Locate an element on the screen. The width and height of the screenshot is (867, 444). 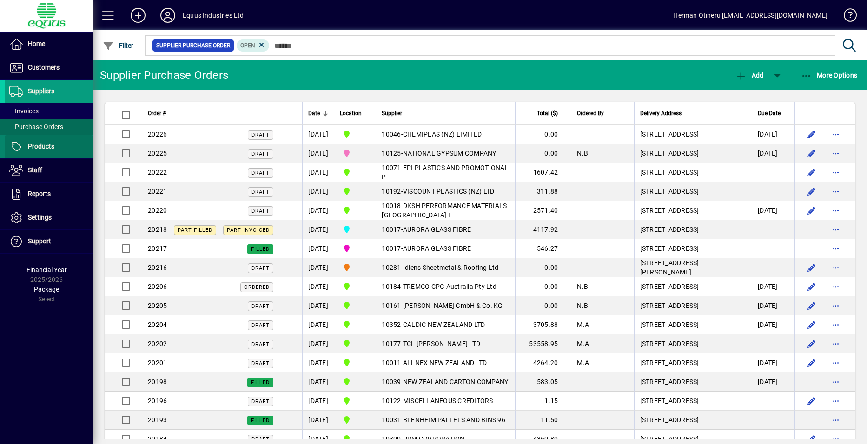
div: Supplier Purchase Orders is located at coordinates (164, 75).